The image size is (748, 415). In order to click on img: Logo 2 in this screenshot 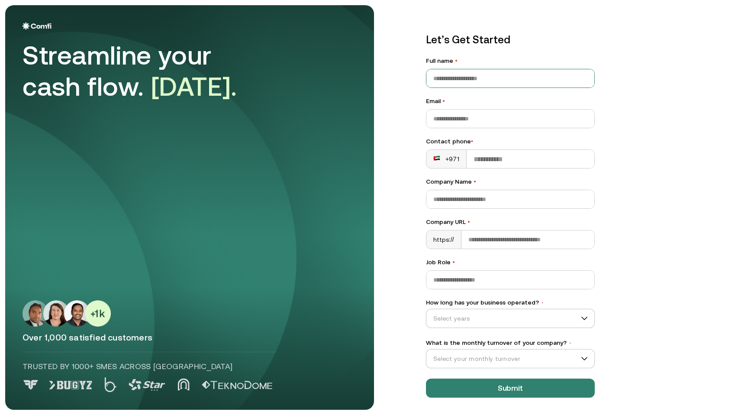, I will do `click(110, 384)`.